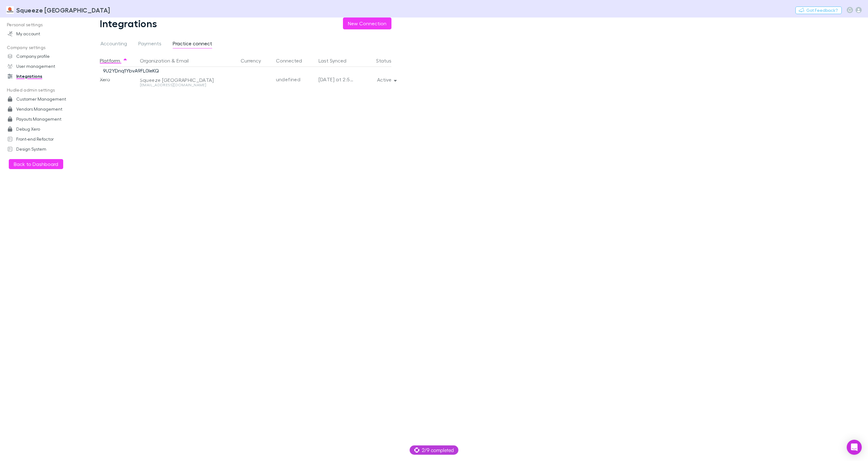  What do you see at coordinates (295, 79) in the screenshot?
I see `div: undefined` at bounding box center [295, 79].